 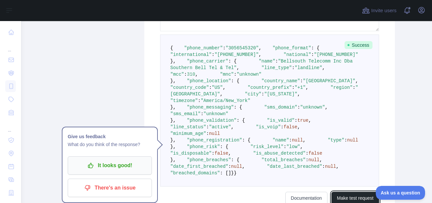 I want to click on span: "city", so click(x=253, y=94).